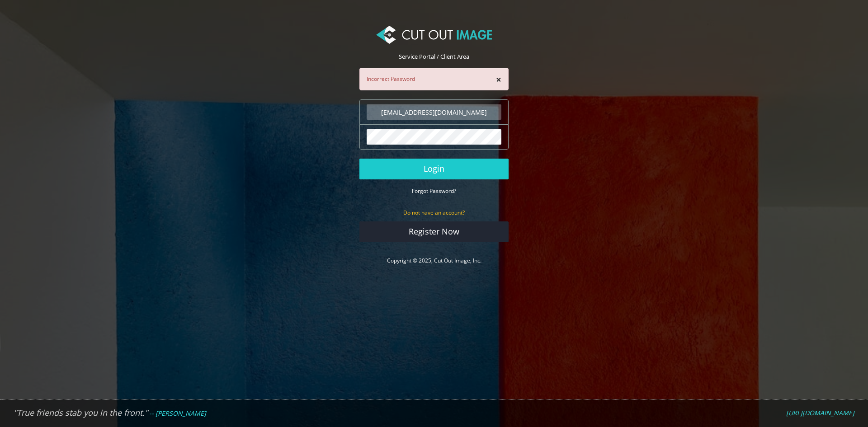 This screenshot has height=427, width=868. I want to click on em: "True friends stab you in the front.", so click(81, 412).